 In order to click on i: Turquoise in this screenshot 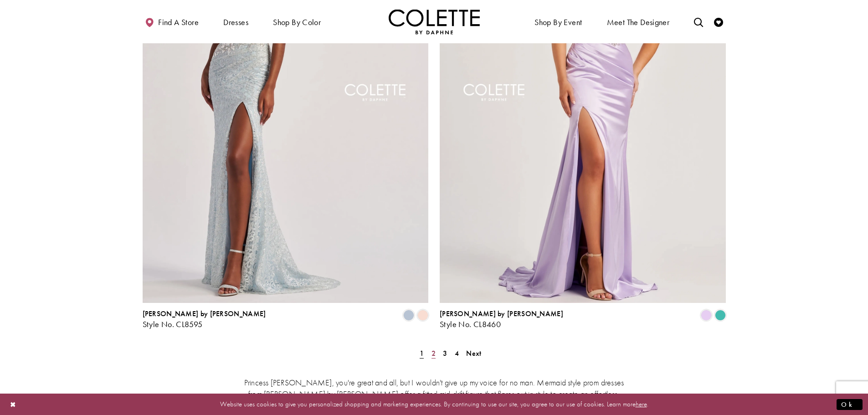, I will do `click(720, 316)`.